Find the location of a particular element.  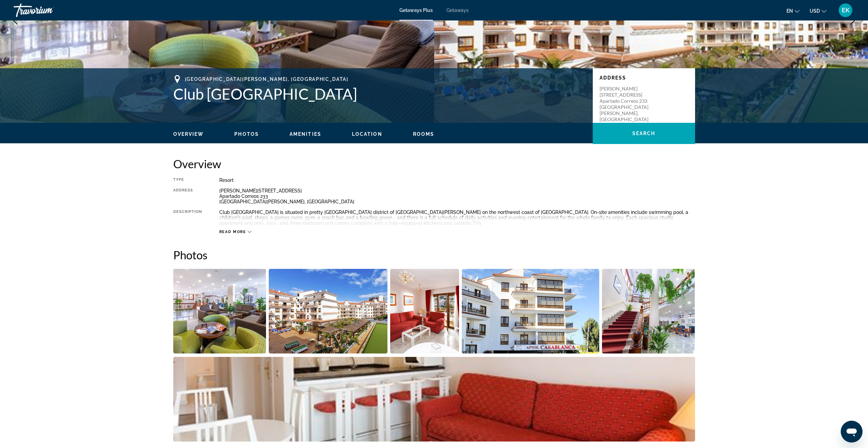

button: Amenities is located at coordinates (305, 134).